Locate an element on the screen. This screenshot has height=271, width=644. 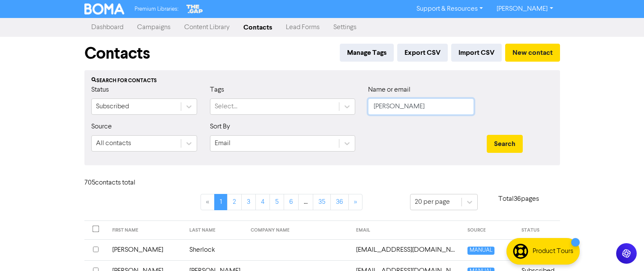
a: Page 6 is located at coordinates (291, 202).